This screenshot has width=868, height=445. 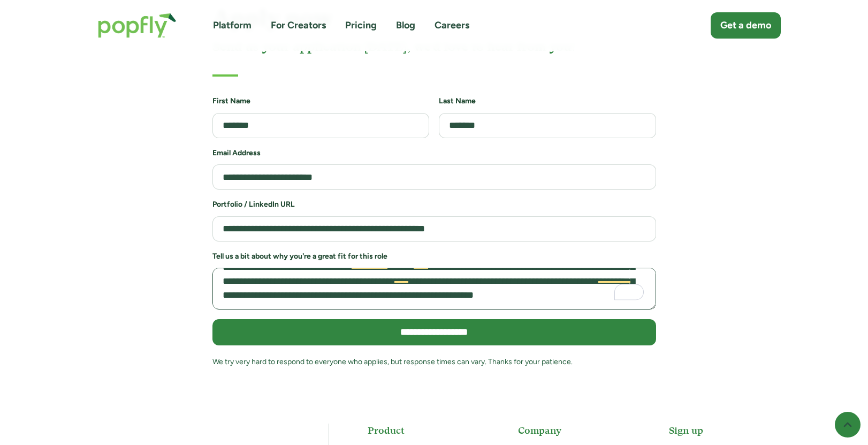 I want to click on a: Blog, so click(x=405, y=25).